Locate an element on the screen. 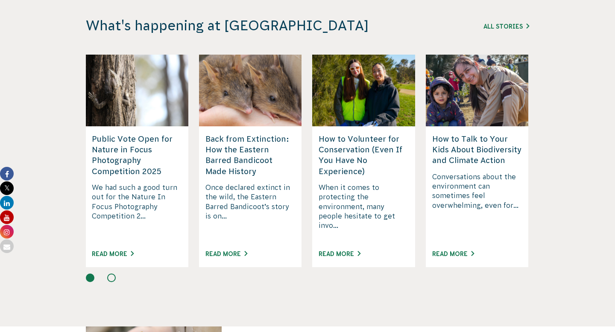 The image size is (615, 332). p: Once declared extinct in the wild, the Eastern Barred Bandicoot’s story is on... is located at coordinates (250, 211).